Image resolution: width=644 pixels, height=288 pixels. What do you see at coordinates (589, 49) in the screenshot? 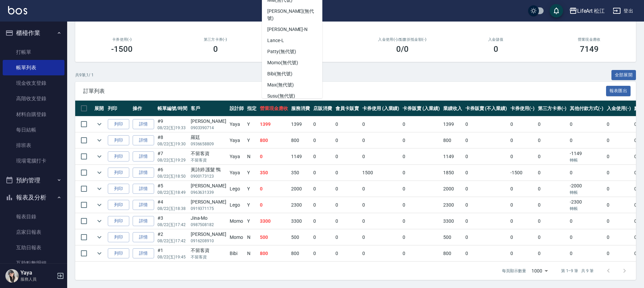
I see `h3: 7149` at bounding box center [589, 49].